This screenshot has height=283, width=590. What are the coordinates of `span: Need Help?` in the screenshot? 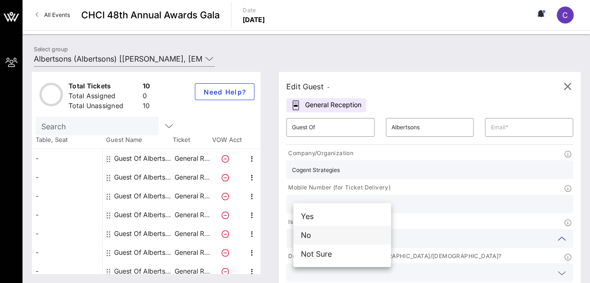 It's located at (224, 92).